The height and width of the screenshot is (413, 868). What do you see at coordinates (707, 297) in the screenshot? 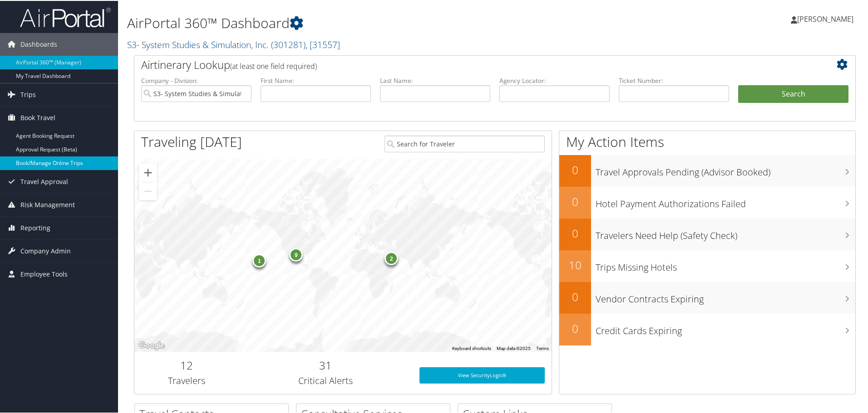
I see `a: 0Vendor Contracts Expiring` at bounding box center [707, 297].